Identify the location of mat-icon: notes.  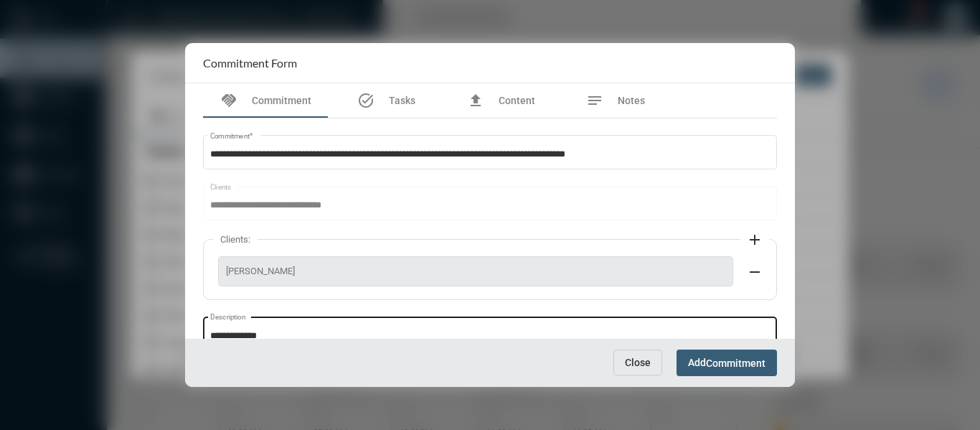
(595, 101).